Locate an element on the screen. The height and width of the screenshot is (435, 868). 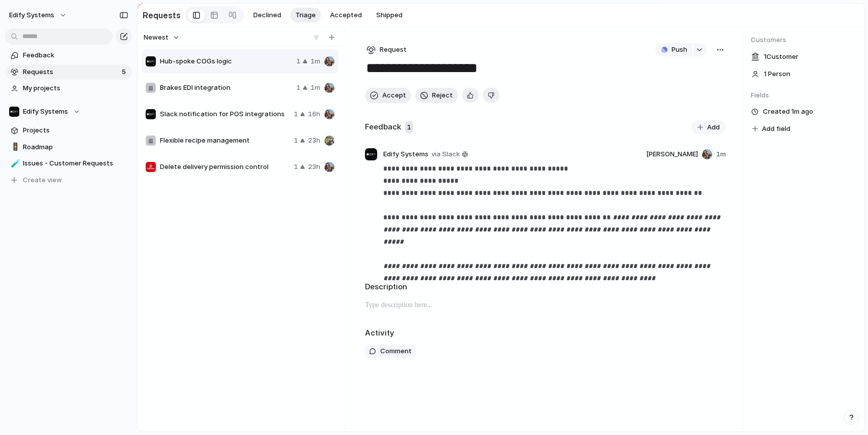
span: Delete delivery permission control is located at coordinates (225, 167).